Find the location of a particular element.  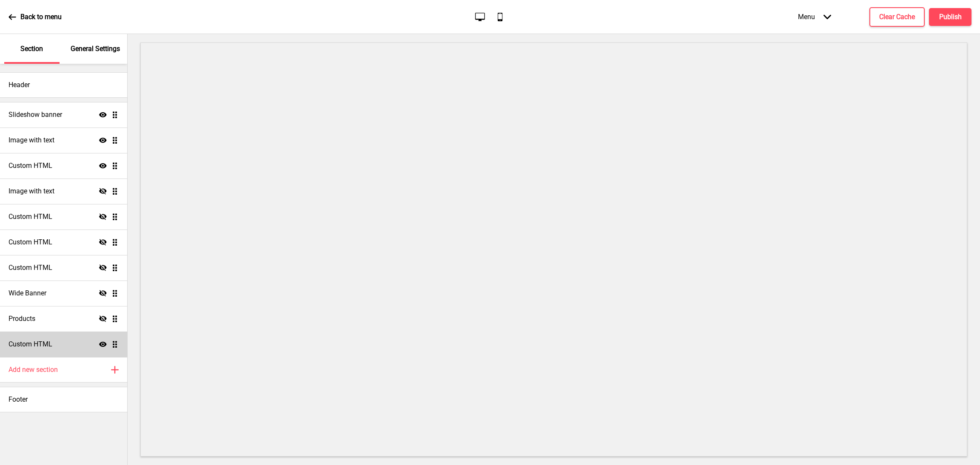

button: Publish is located at coordinates (951, 17).